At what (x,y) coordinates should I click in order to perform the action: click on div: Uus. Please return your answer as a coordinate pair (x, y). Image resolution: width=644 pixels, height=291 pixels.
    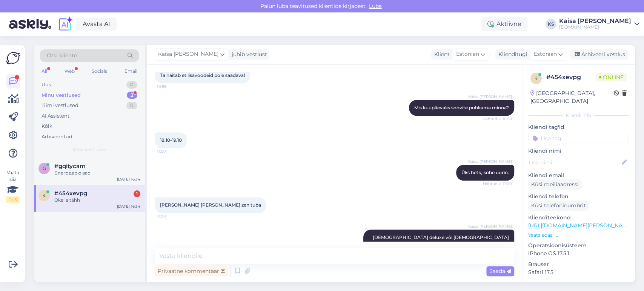
    Looking at the image, I should click on (46, 85).